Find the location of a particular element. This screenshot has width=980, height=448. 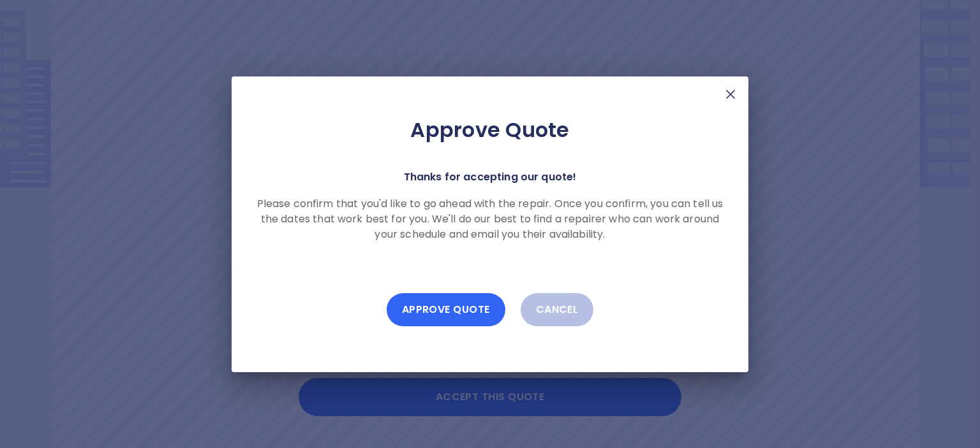

button: Approve Quote is located at coordinates (446, 310).